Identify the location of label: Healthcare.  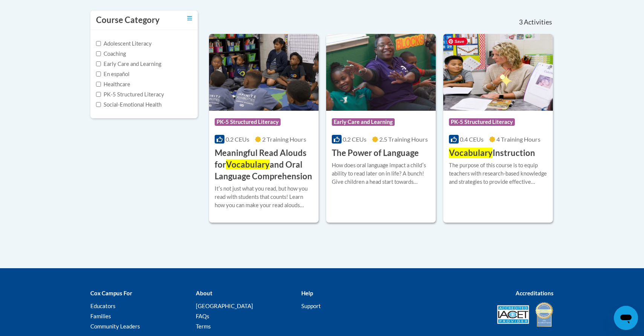
(113, 84).